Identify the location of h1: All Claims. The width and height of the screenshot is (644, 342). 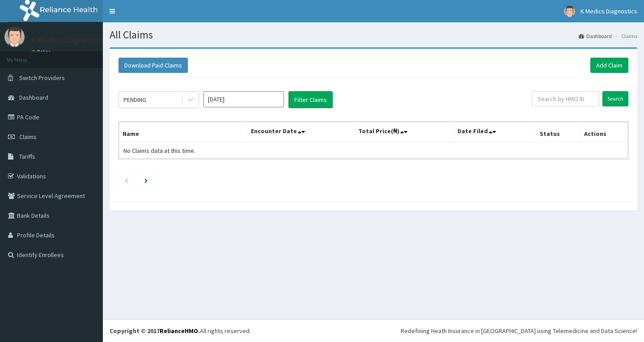
(373, 35).